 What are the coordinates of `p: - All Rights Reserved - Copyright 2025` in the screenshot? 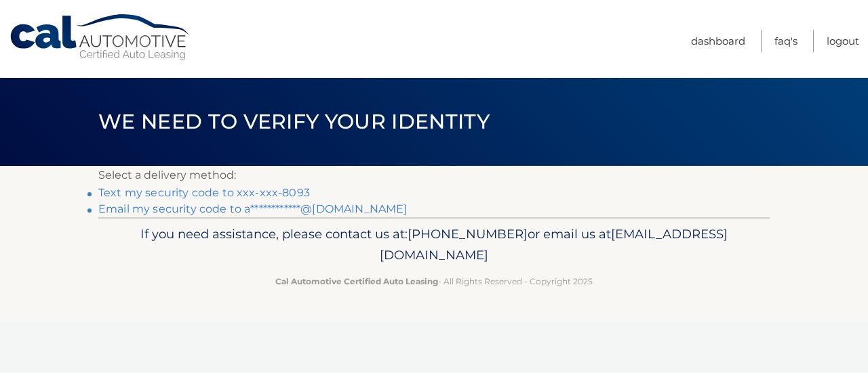 It's located at (434, 281).